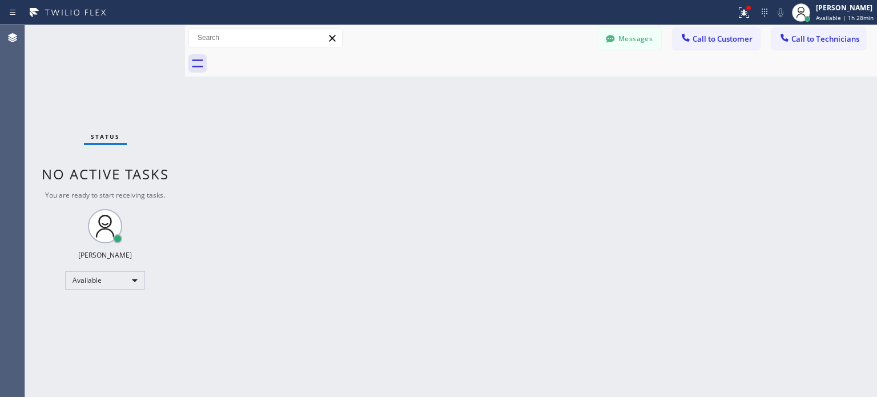 This screenshot has width=877, height=397. What do you see at coordinates (780, 13) in the screenshot?
I see `button: Mute` at bounding box center [780, 13].